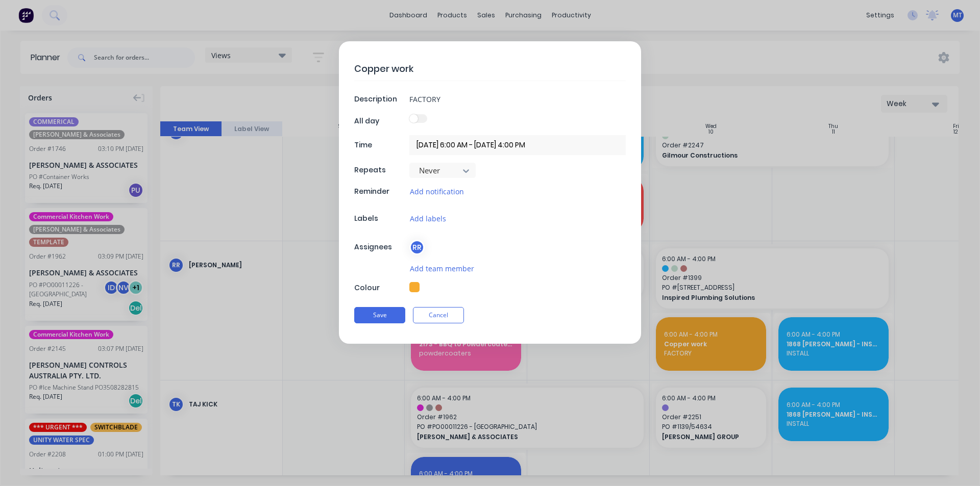 This screenshot has height=486, width=980. What do you see at coordinates (380, 145) in the screenshot?
I see `div: Time` at bounding box center [380, 145].